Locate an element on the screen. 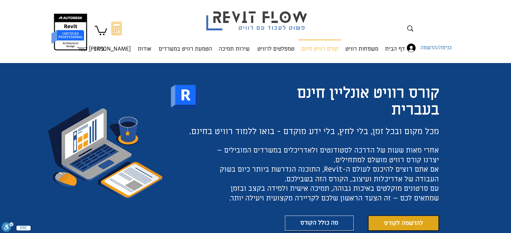  a: קורס רוויט חינם is located at coordinates (319, 46).